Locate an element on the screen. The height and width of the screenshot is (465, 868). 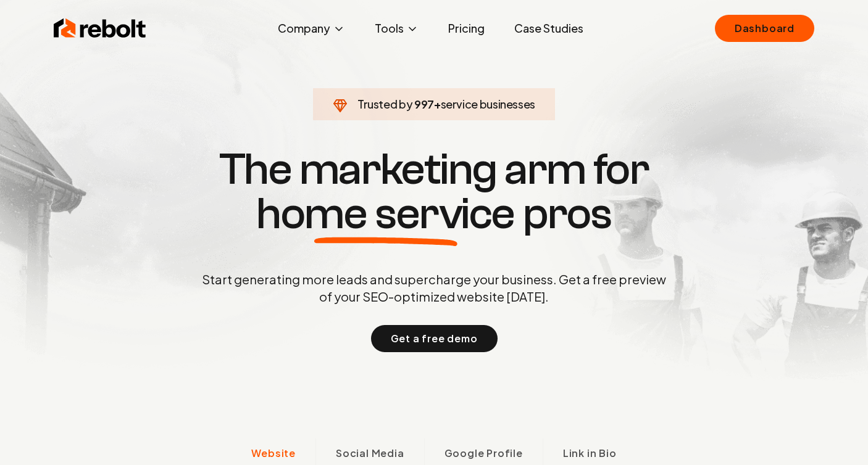
span: 997 is located at coordinates (424, 104).